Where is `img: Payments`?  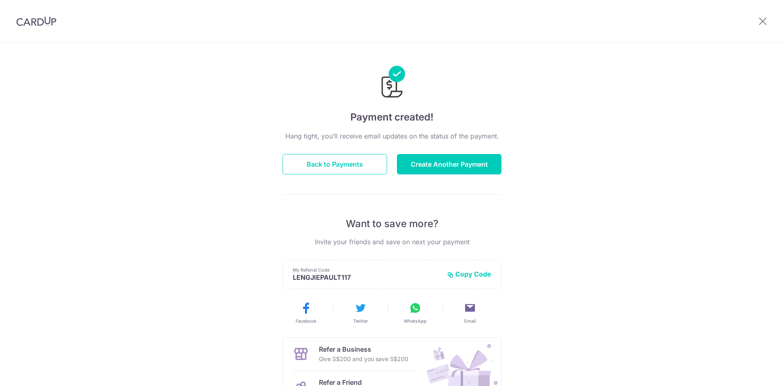 img: Payments is located at coordinates (392, 83).